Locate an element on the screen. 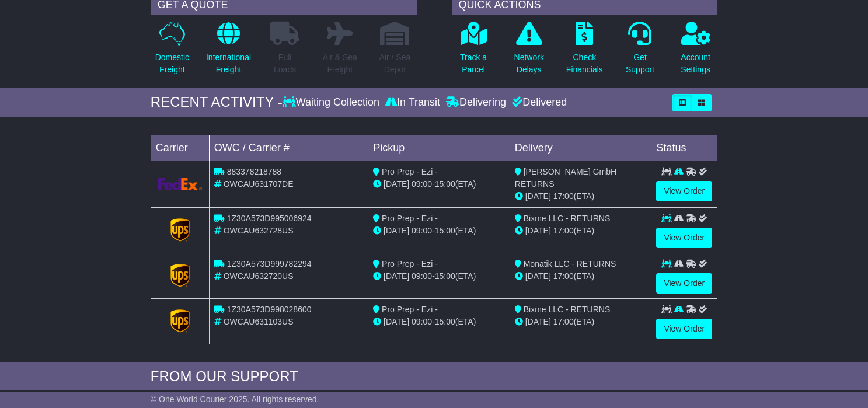 This screenshot has height=408, width=868. p: Full Loads is located at coordinates (284, 64).